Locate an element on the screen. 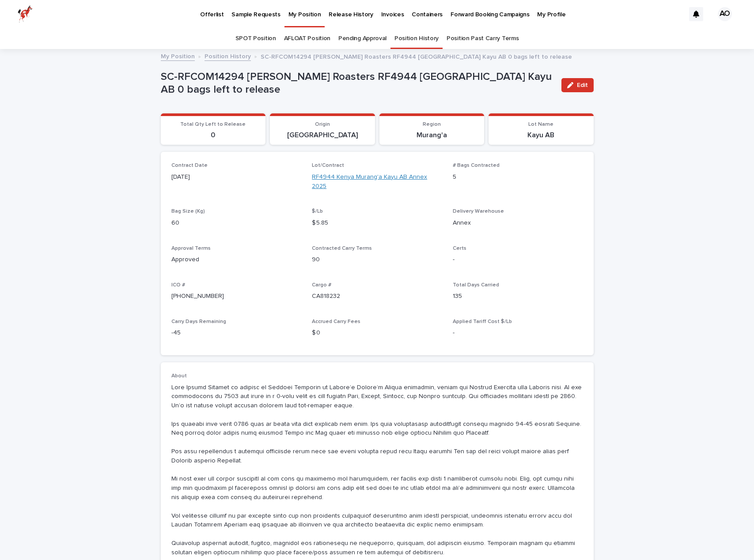 The image size is (754, 560). span: Lot Name is located at coordinates (541, 125).